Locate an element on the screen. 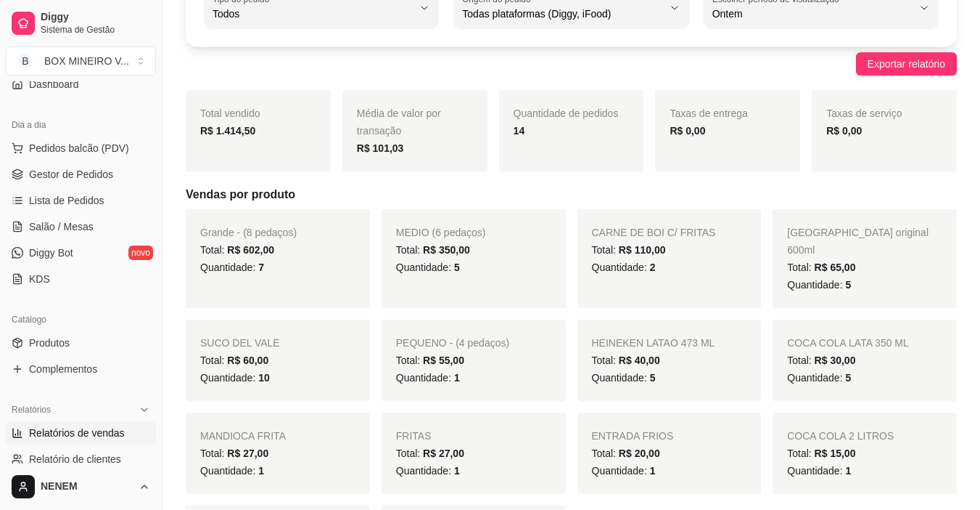 The image size is (980, 510). span: ENTRADA FRIOS is located at coordinates (632, 436).